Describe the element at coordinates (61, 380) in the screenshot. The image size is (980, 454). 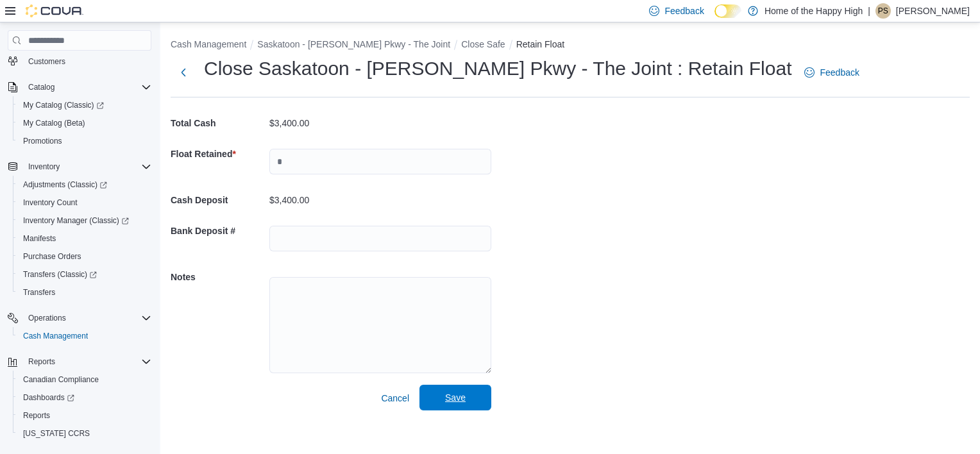
I see `a: Canadian Compliance` at that location.